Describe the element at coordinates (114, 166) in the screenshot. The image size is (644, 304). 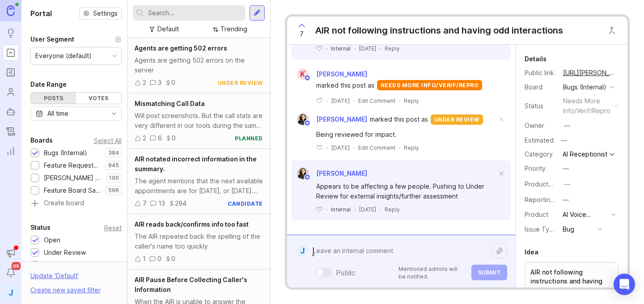
I see `p: 945` at that location.